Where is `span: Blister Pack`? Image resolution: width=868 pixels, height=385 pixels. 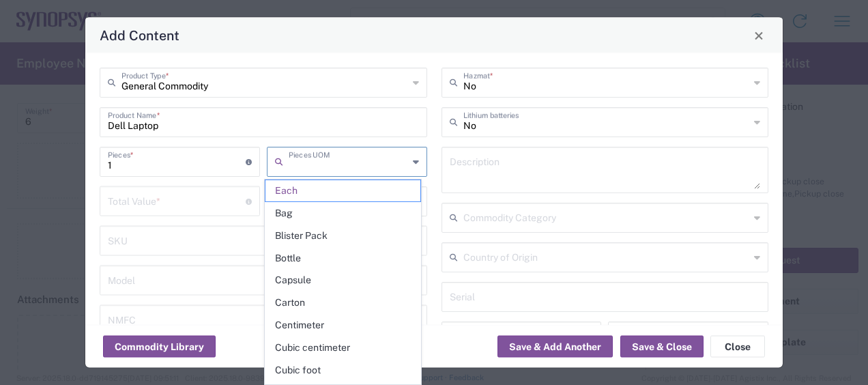
span: Blister Pack is located at coordinates (342, 235).